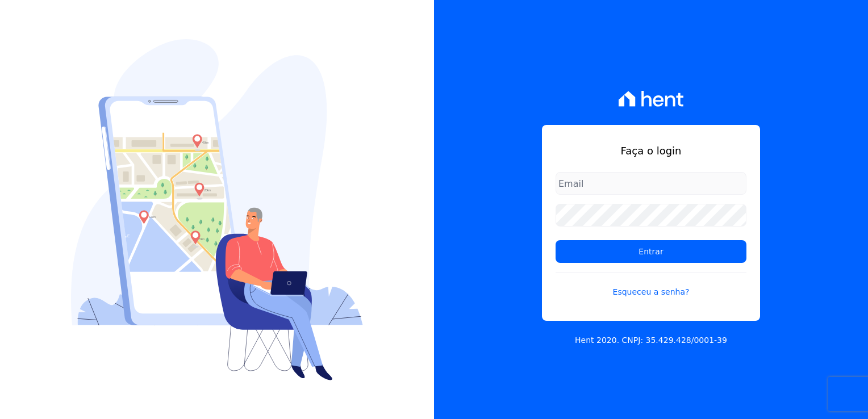  Describe the element at coordinates (651, 151) in the screenshot. I see `h1: Faça o login` at that location.